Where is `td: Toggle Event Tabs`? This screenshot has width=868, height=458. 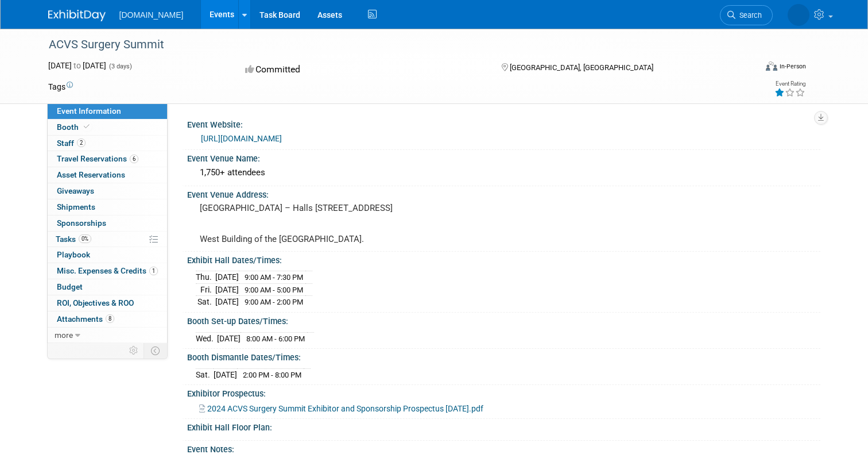 td: Toggle Event Tabs is located at coordinates (155, 350).